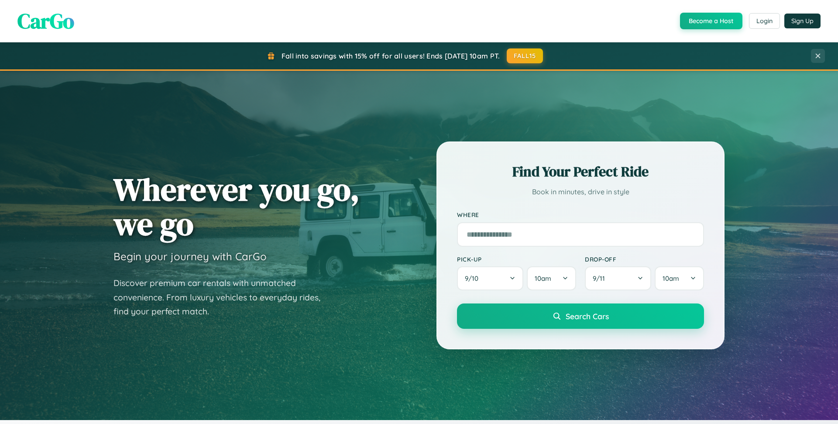  Describe the element at coordinates (581, 192) in the screenshot. I see `p: Book in minutes, drive in style` at that location.